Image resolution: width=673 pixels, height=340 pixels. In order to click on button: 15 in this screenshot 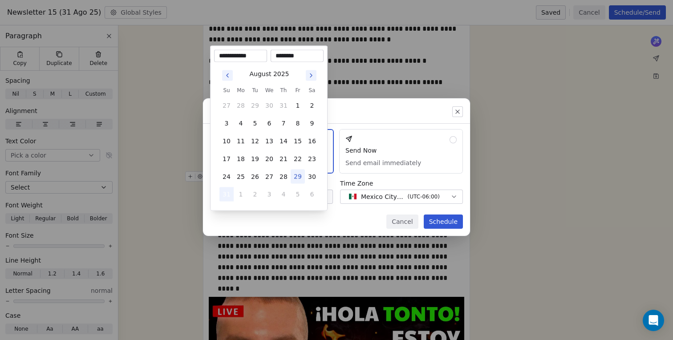, I will do `click(298, 141)`.